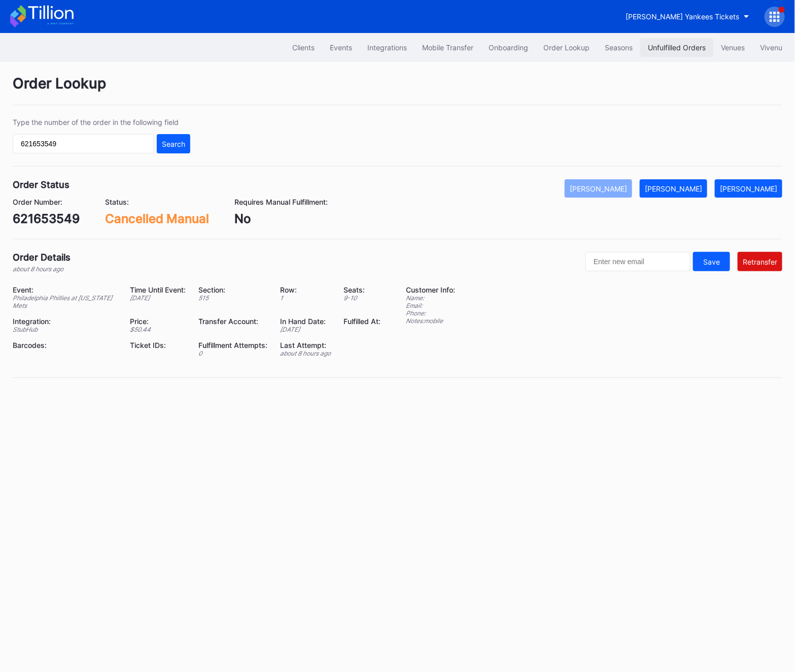 This screenshot has width=795, height=672. I want to click on div: Integrations, so click(387, 47).